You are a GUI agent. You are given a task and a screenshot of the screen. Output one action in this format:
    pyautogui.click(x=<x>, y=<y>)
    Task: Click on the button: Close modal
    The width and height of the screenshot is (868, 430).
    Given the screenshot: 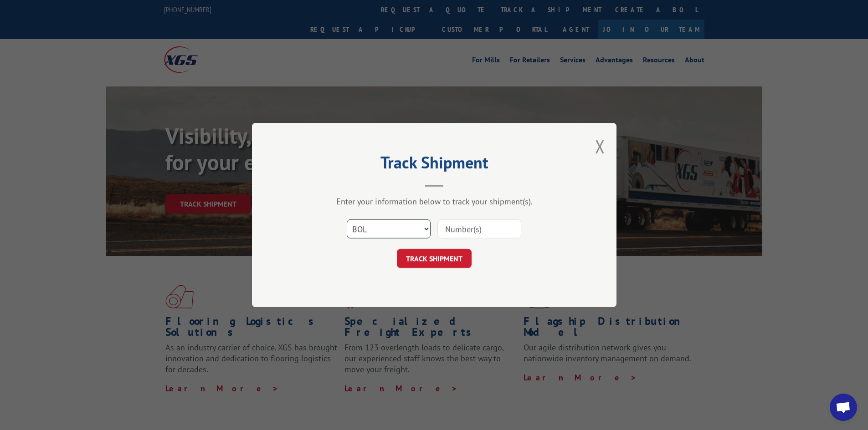 What is the action you would take?
    pyautogui.click(x=600, y=146)
    